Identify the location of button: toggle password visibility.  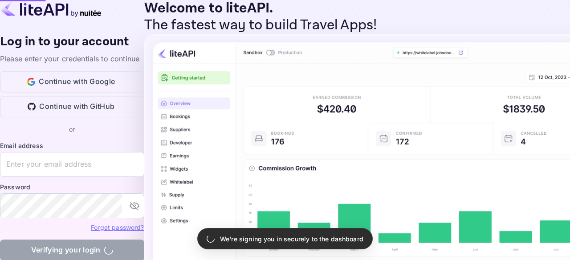
(134, 206).